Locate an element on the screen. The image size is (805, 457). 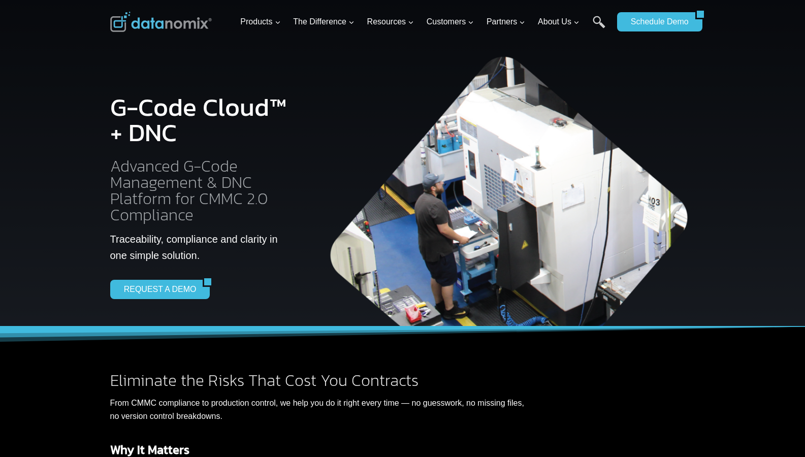
span: The Difference is located at coordinates (324, 22).